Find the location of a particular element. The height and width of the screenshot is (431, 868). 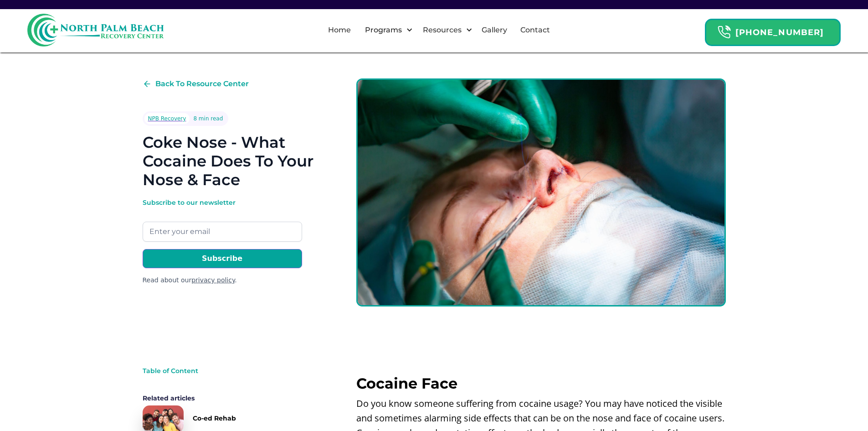

div: Related articles is located at coordinates (216, 398).